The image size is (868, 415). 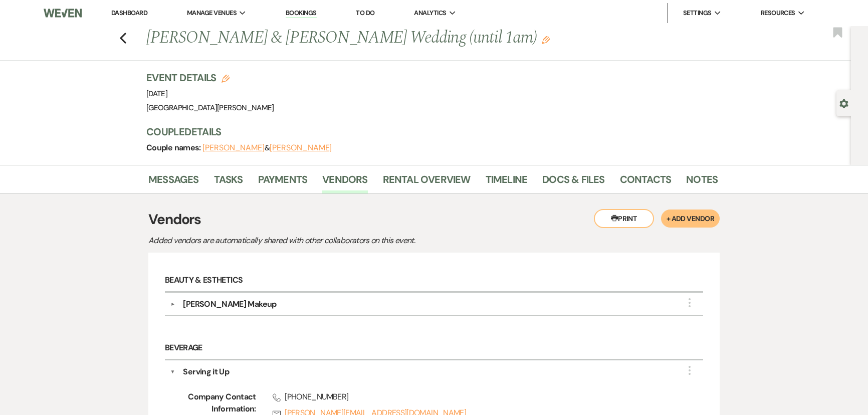 What do you see at coordinates (175, 147) in the screenshot?
I see `span: Couple names:` at bounding box center [175, 147].